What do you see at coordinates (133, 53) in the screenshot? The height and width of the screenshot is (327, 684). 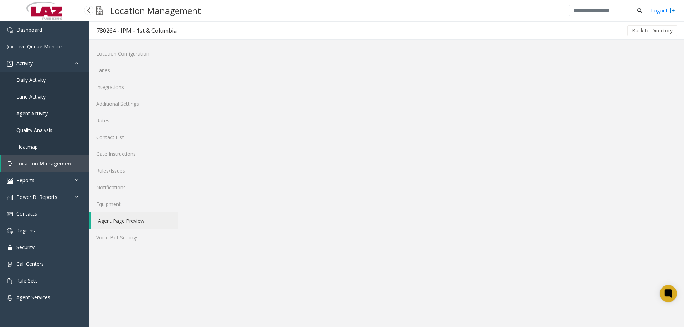 I see `a: Location Configuration` at bounding box center [133, 53].